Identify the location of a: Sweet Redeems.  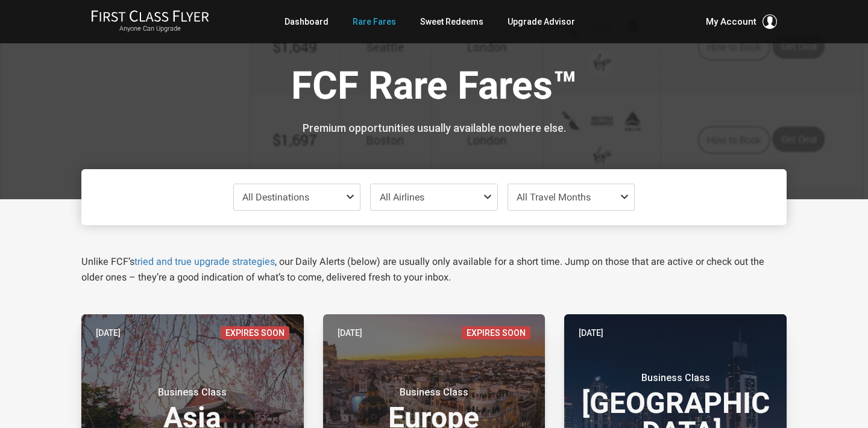
(451, 22).